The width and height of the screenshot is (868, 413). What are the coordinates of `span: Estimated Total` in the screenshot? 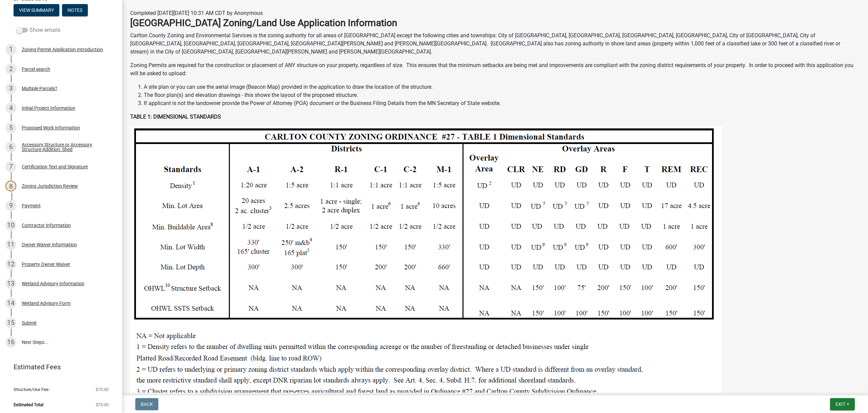 It's located at (28, 404).